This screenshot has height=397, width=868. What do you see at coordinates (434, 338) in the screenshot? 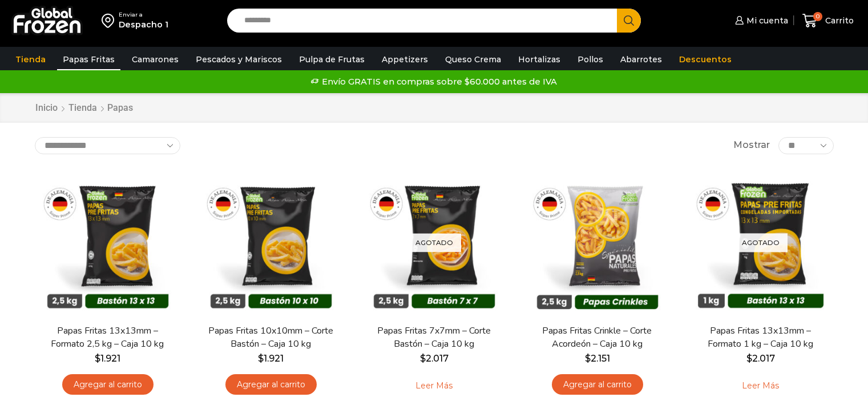
I see `a: Papas Fritas 7x7mm – Corte Bastón – Caja 10 kg` at bounding box center [434, 338].